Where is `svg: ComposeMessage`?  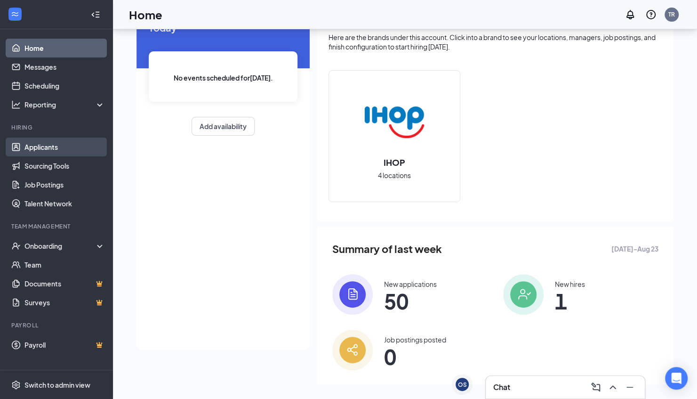 svg: ComposeMessage is located at coordinates (596, 387).